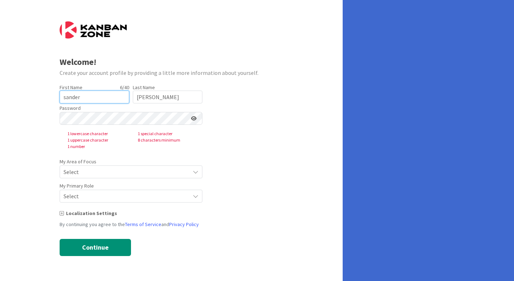  What do you see at coordinates (171, 62) in the screenshot?
I see `div: Welcome!` at bounding box center [171, 62].